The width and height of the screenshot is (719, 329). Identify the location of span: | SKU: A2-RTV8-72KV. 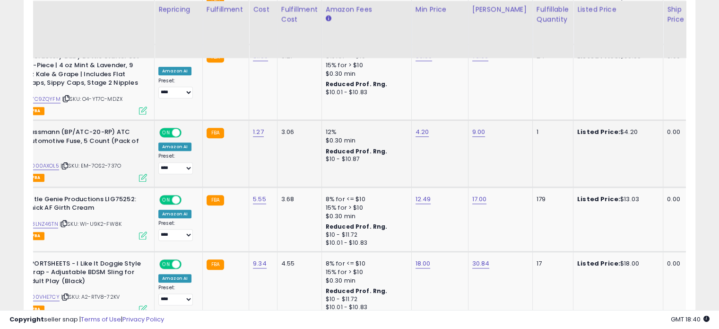
(90, 297).